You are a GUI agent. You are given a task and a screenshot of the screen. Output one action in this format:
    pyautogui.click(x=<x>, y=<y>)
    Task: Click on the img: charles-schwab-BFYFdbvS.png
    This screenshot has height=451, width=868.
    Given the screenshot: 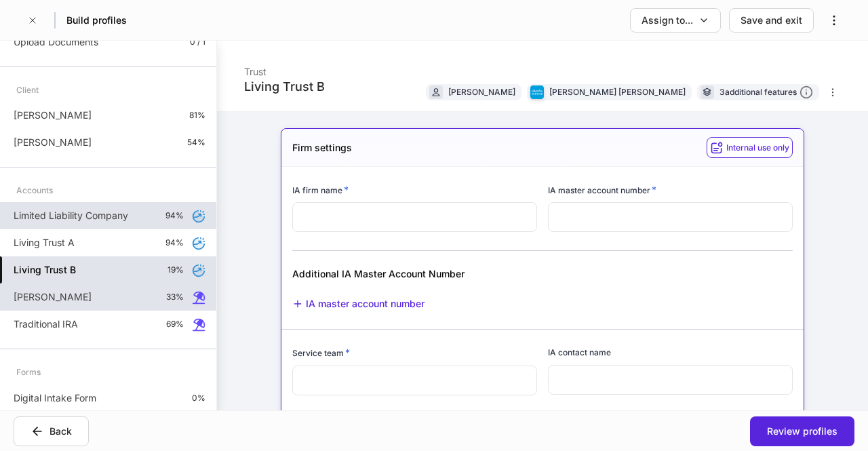 What is the action you would take?
    pyautogui.click(x=537, y=92)
    